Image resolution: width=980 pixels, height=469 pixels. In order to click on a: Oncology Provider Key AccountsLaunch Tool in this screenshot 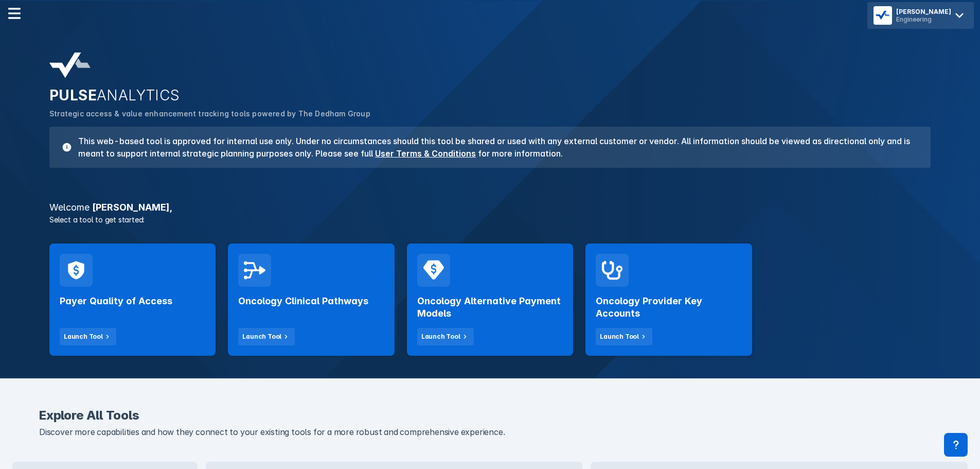, I will do `click(668, 300)`.